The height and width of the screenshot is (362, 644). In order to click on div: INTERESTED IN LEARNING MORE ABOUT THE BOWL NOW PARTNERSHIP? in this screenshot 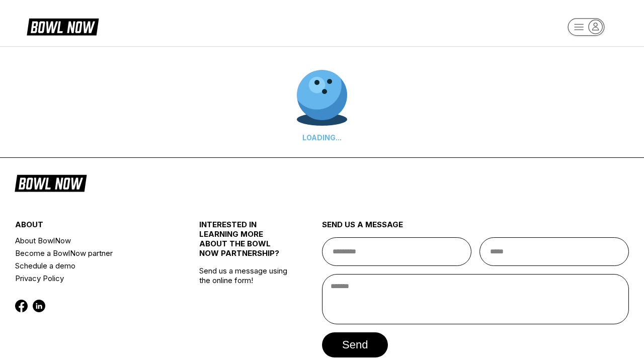, I will do `click(245, 243)`.